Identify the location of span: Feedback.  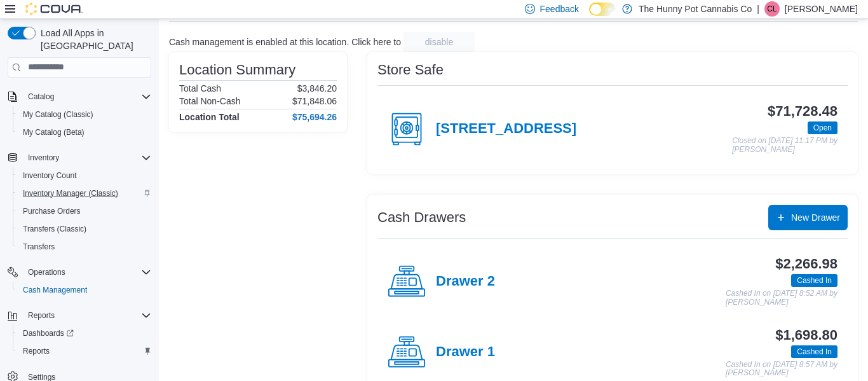
(559, 9).